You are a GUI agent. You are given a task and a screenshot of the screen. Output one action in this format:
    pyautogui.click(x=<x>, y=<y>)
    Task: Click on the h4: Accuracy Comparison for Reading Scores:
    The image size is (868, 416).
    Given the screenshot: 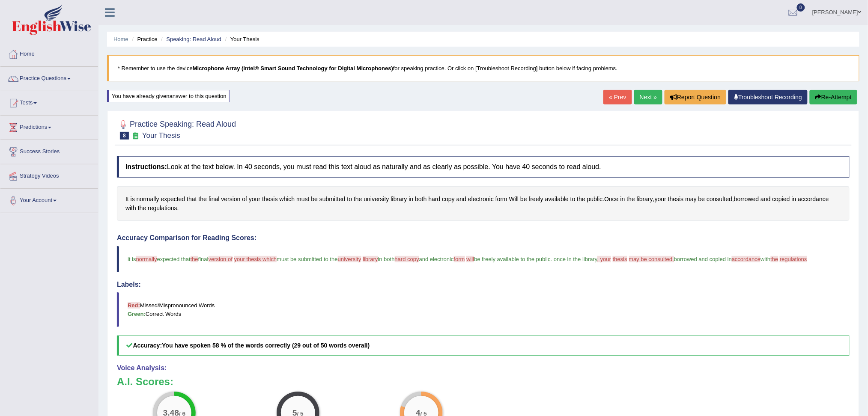 What is the action you would take?
    pyautogui.click(x=483, y=238)
    